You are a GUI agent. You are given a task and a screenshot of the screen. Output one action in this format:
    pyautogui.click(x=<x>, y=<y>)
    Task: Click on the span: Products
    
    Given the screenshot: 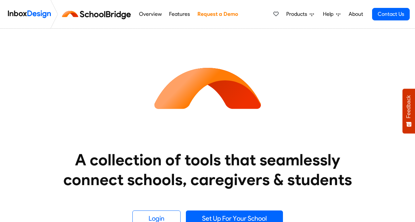 What is the action you would take?
    pyautogui.click(x=298, y=14)
    